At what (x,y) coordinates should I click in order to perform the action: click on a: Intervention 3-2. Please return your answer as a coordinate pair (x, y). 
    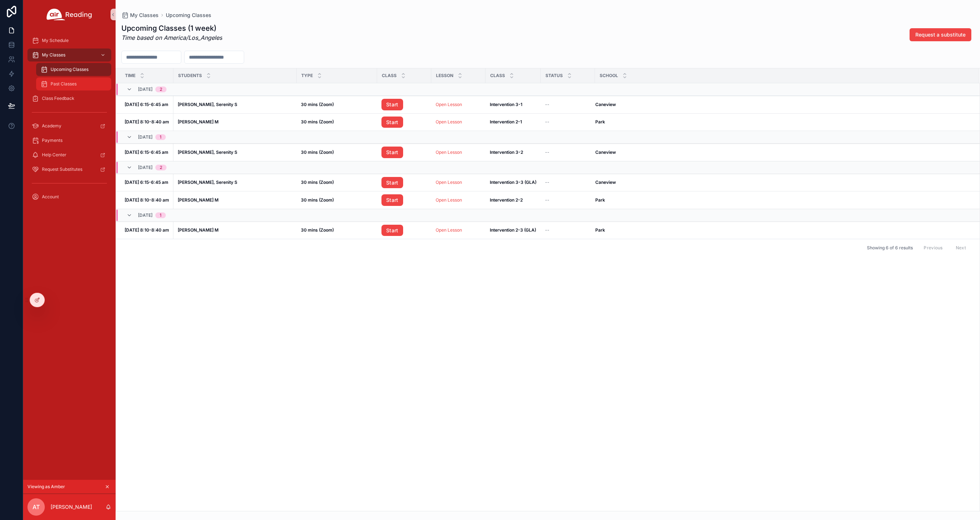
    Looking at the image, I should click on (513, 153).